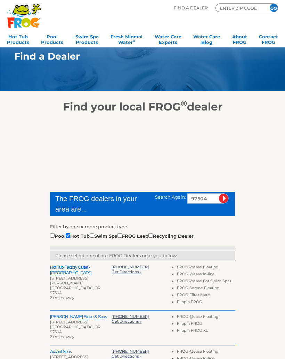 The width and height of the screenshot is (285, 359). Describe the element at coordinates (171, 197) in the screenshot. I see `span: Search Again:` at that location.